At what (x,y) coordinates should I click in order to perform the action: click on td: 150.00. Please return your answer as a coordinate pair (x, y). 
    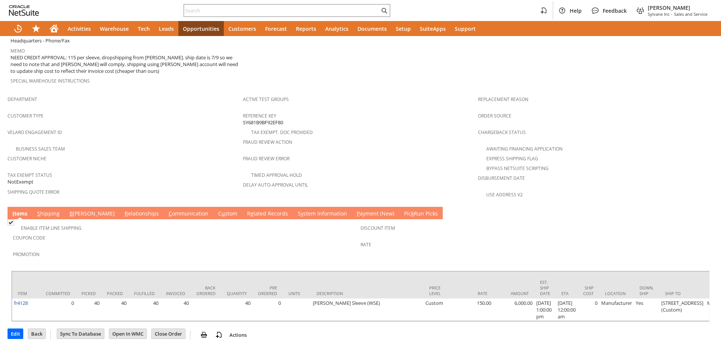
    Looking at the image, I should click on (472, 310).